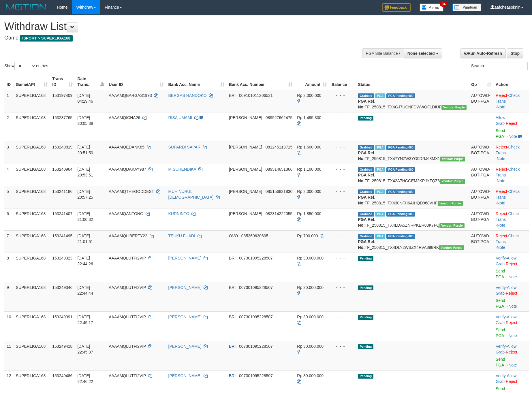 The height and width of the screenshot is (393, 532). I want to click on label: Show entries, so click(26, 66).